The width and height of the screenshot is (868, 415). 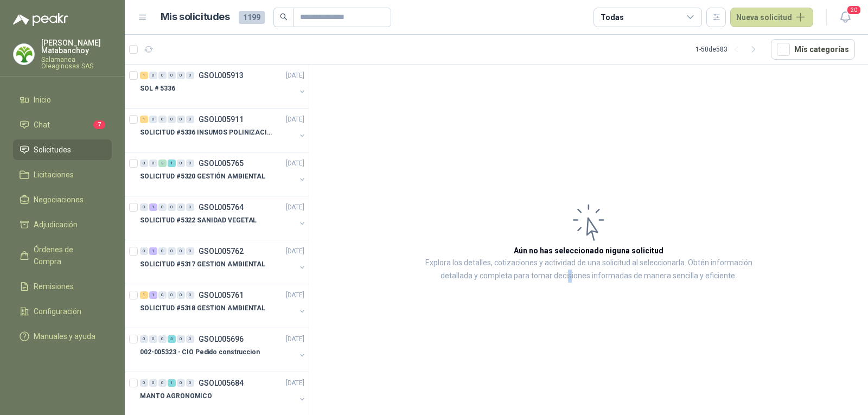 What do you see at coordinates (854, 10) in the screenshot?
I see `span: 20` at bounding box center [854, 10].